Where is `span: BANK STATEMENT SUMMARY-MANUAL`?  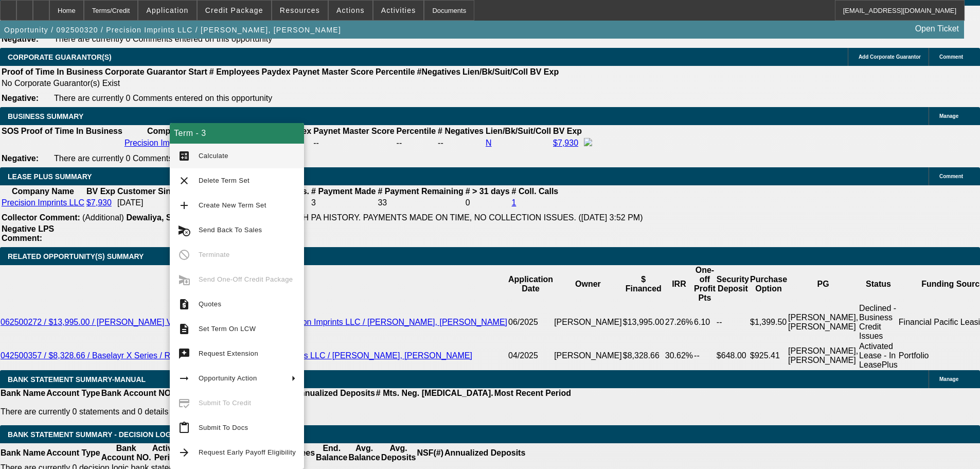 span: BANK STATEMENT SUMMARY-MANUAL is located at coordinates (77, 379).